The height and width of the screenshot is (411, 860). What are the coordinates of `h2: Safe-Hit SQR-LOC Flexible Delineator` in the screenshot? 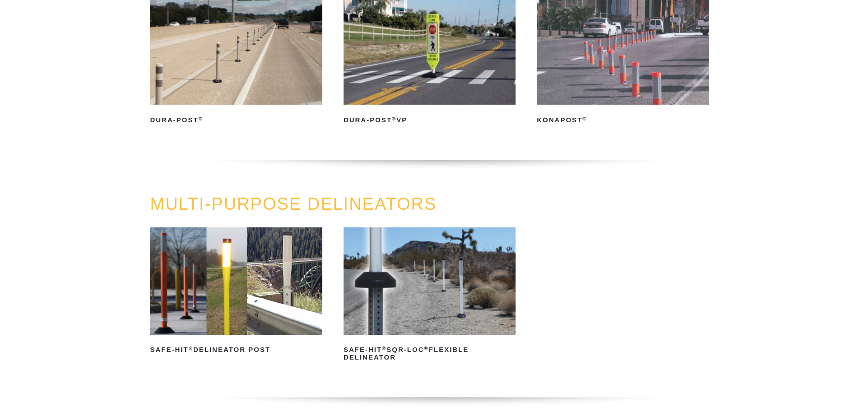 It's located at (429, 354).